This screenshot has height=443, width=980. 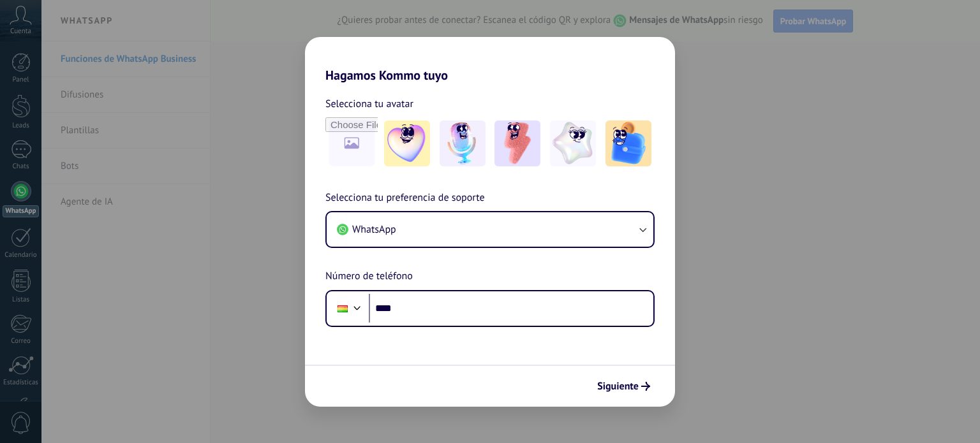 I want to click on img: -3.jpeg, so click(x=518, y=143).